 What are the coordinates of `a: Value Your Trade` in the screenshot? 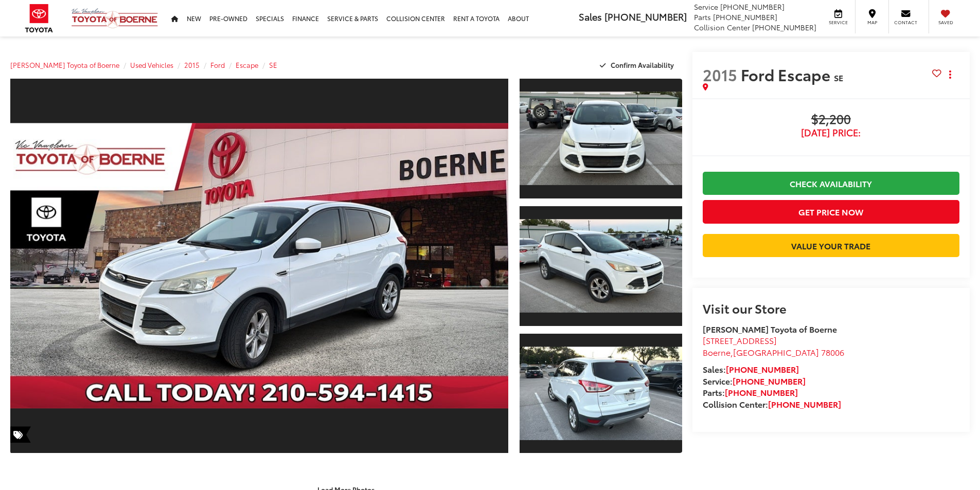 It's located at (830, 245).